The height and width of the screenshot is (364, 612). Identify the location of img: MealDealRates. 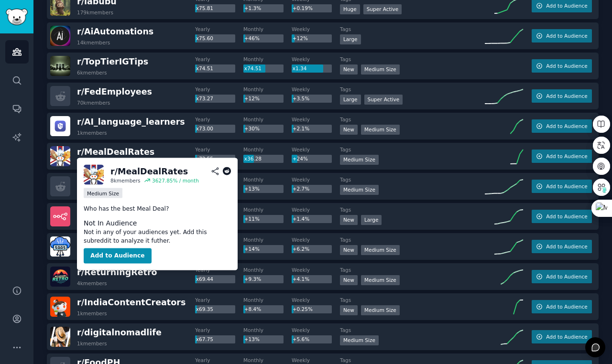
(94, 175).